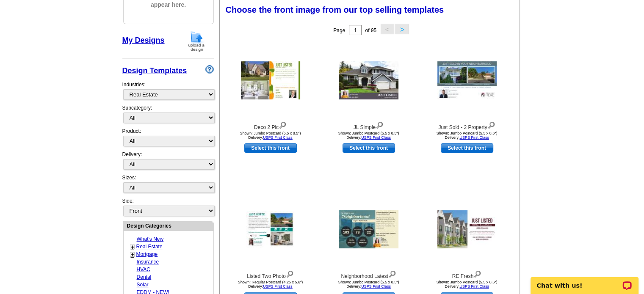 This screenshot has height=294, width=644. What do you see at coordinates (148, 262) in the screenshot?
I see `a: Insurance` at bounding box center [148, 262].